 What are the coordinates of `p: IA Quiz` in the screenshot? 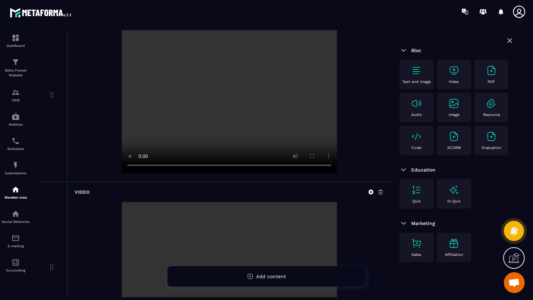 It's located at (454, 201).